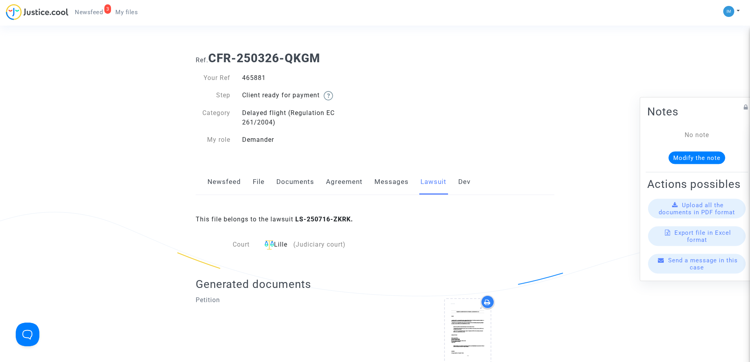 Image resolution: width=750 pixels, height=362 pixels. Describe the element at coordinates (37, 12) in the screenshot. I see `img: jc-logo.svg` at that location.